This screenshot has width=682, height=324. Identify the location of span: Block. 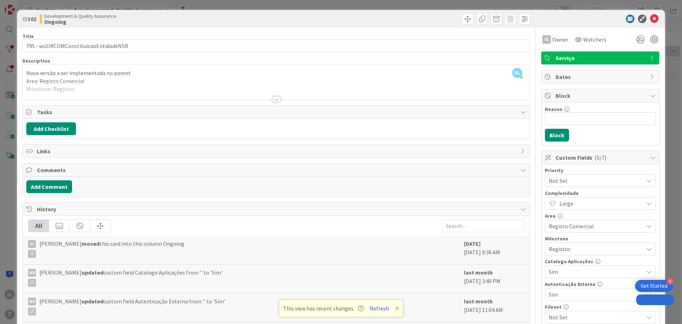
(601, 96).